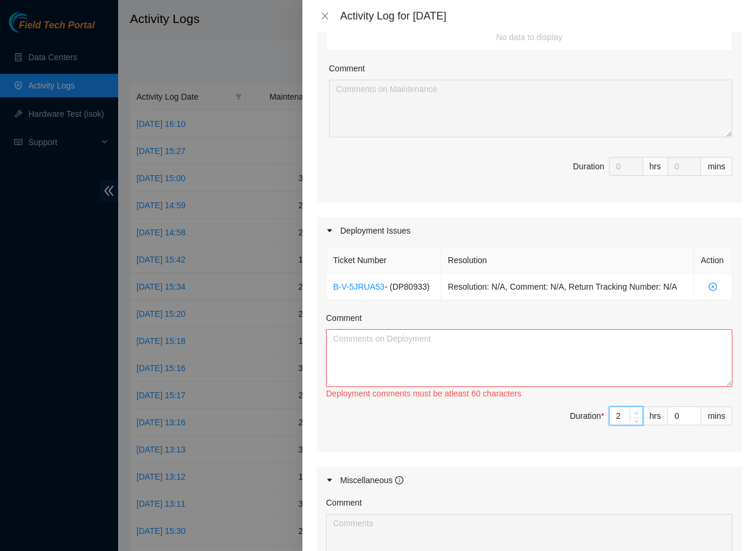 This screenshot has width=756, height=551. Describe the element at coordinates (713, 287) in the screenshot. I see `span: close-circle` at that location.